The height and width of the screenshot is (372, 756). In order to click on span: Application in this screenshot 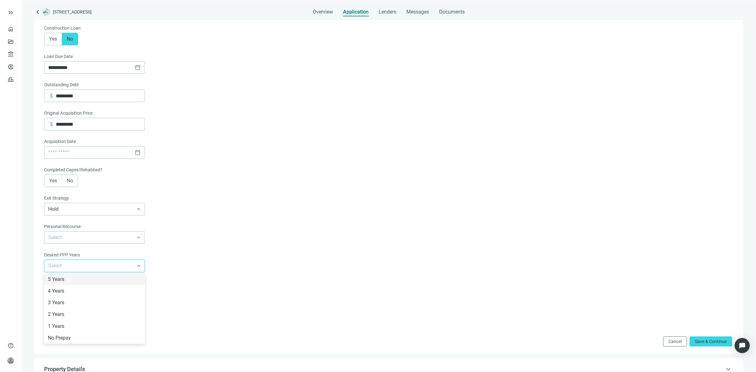, I will do `click(356, 12)`.